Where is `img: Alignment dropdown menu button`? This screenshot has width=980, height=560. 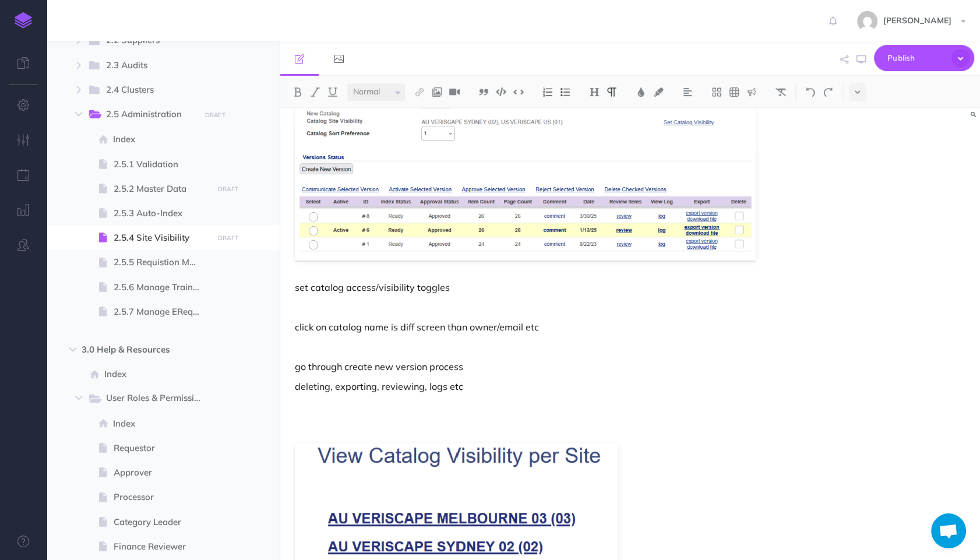
img: Alignment dropdown menu button is located at coordinates (688, 92).